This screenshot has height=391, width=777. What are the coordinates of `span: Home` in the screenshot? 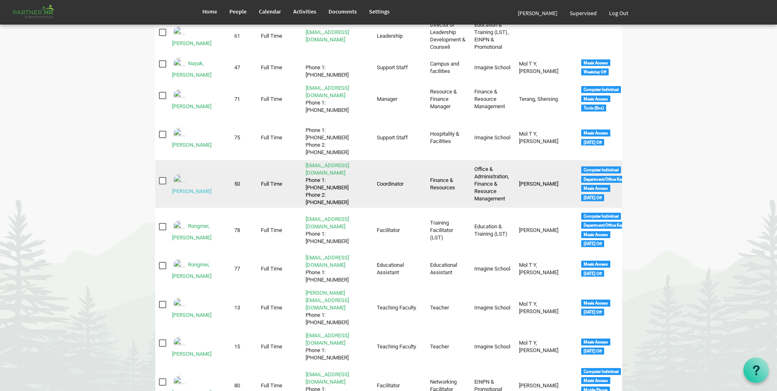 It's located at (210, 11).